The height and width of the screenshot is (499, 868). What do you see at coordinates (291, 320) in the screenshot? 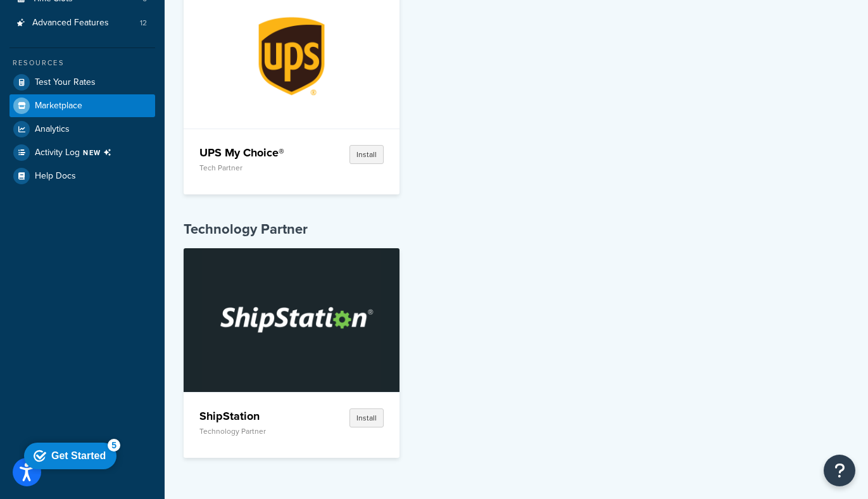
I see `a: ShipStation` at bounding box center [291, 320].